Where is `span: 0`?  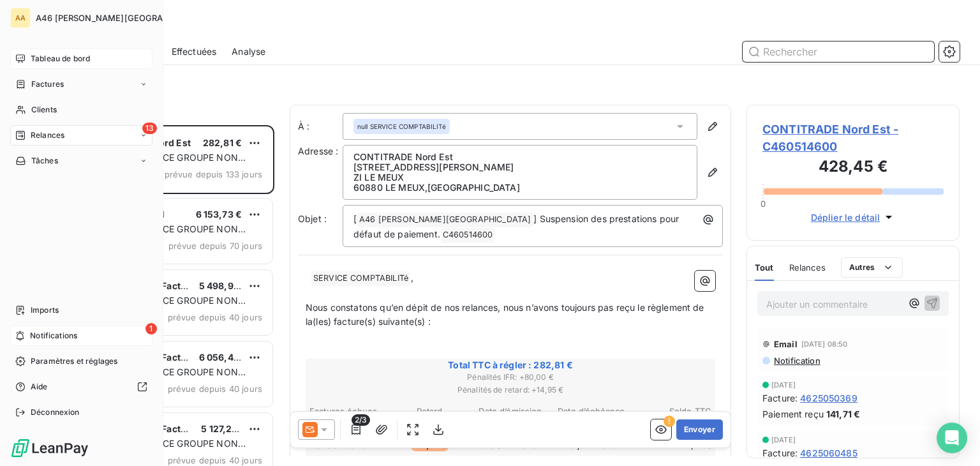
span: 0 is located at coordinates (763, 204).